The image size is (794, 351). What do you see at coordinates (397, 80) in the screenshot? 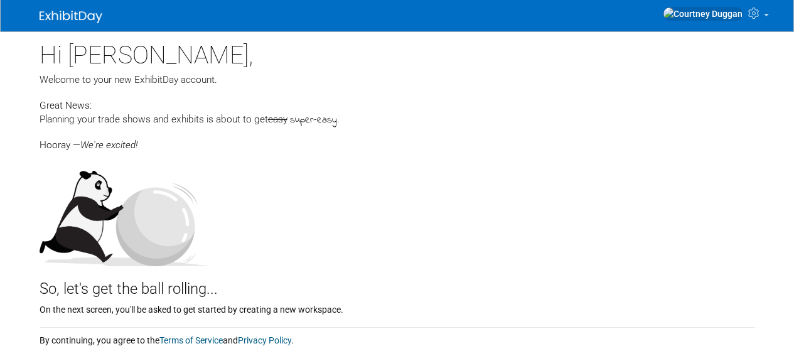
I see `div: Welcome to your new ExhibitDay account.` at bounding box center [397, 80].